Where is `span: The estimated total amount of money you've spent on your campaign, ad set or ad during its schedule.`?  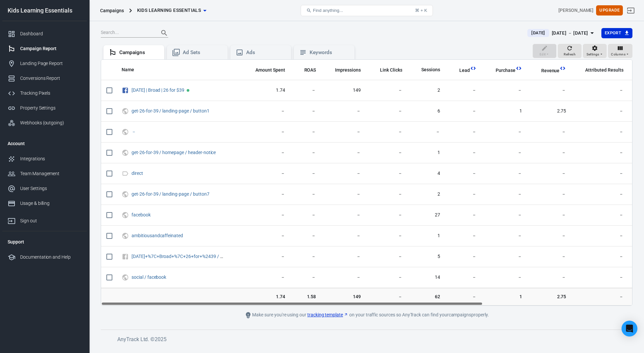
span: The estimated total amount of money you've spent on your campaign, ad set or ad during its schedule. is located at coordinates (270, 70).